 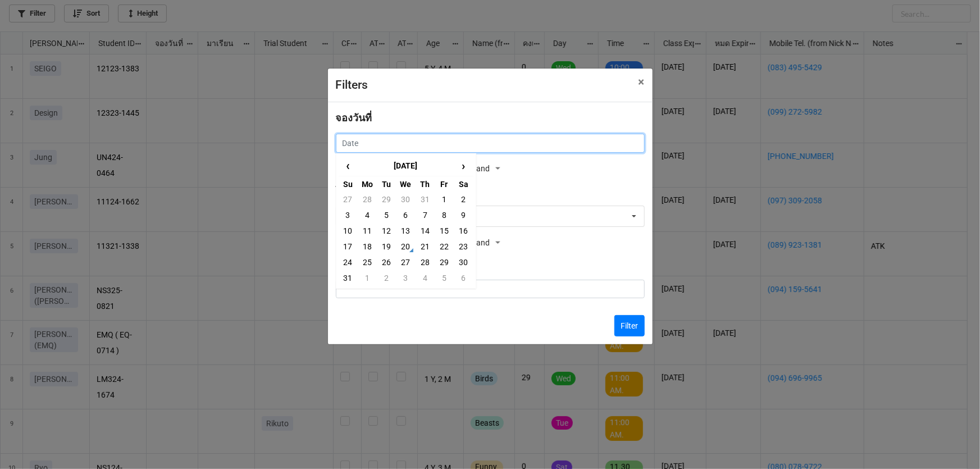 I want to click on th: Th, so click(x=425, y=184).